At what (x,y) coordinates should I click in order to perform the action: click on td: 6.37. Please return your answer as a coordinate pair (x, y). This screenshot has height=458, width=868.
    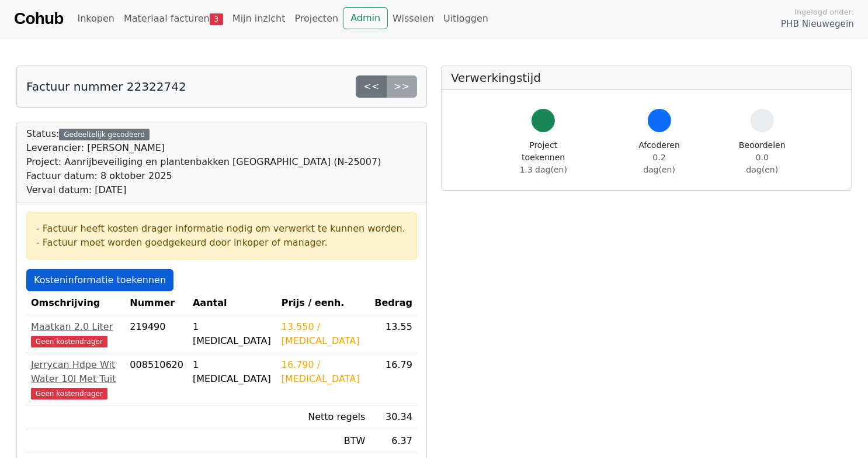
    Looking at the image, I should click on (393, 441).